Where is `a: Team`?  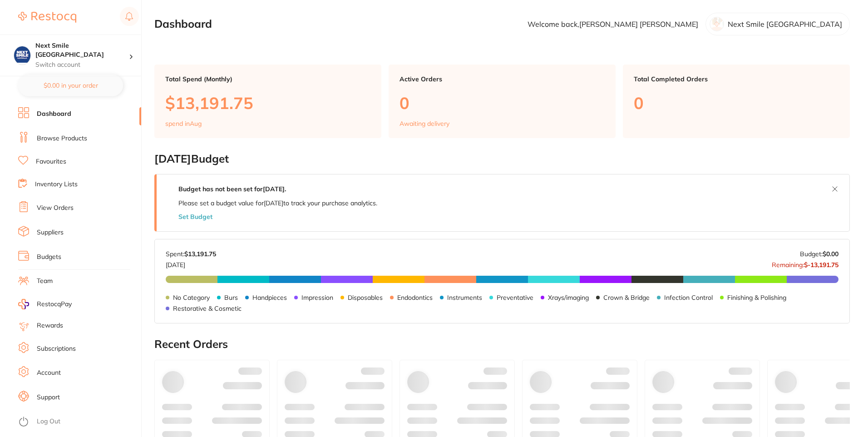 a: Team is located at coordinates (45, 281).